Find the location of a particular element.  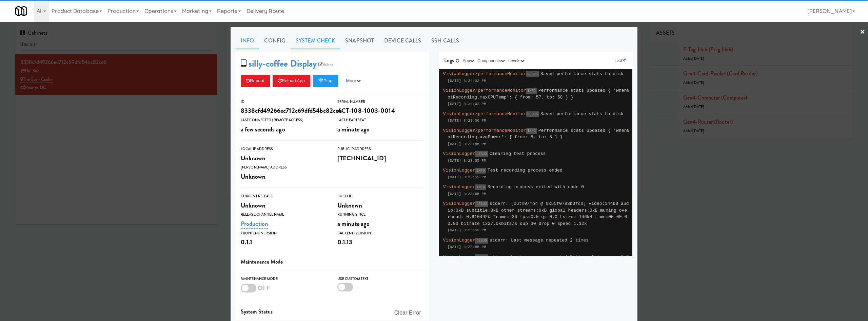

a: Info is located at coordinates (247, 41).